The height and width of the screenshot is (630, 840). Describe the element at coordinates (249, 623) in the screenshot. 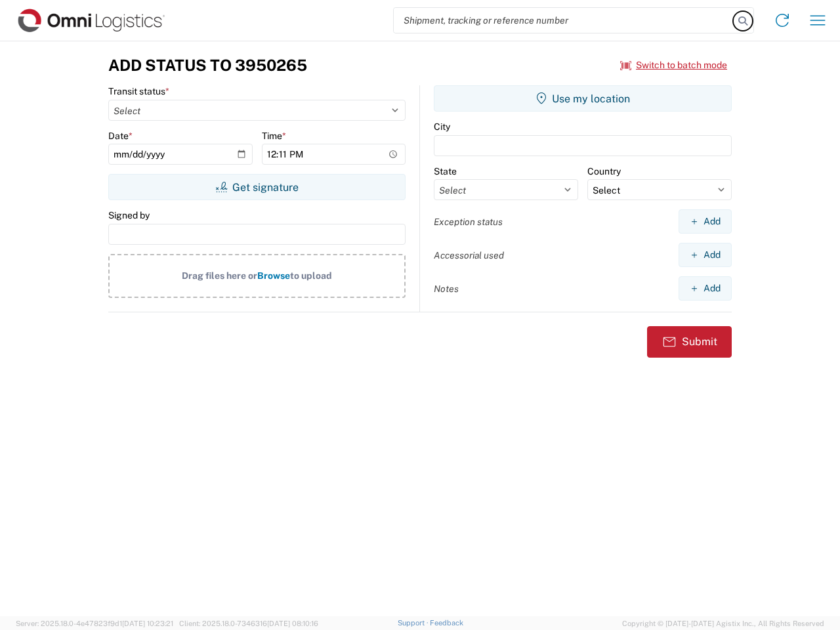

I see `span: Client: 2025.18.0-7346316` at that location.